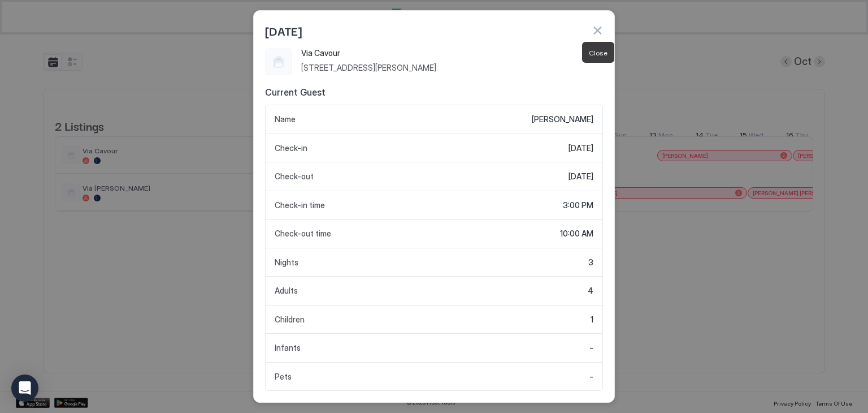 The width and height of the screenshot is (868, 413). What do you see at coordinates (452, 53) in the screenshot?
I see `span: Via Cavour` at bounding box center [452, 53].